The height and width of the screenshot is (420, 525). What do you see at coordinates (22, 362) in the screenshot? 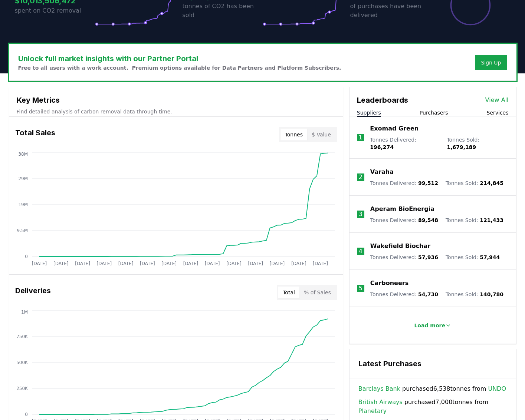
I see `tspan: 500K` at bounding box center [22, 362].